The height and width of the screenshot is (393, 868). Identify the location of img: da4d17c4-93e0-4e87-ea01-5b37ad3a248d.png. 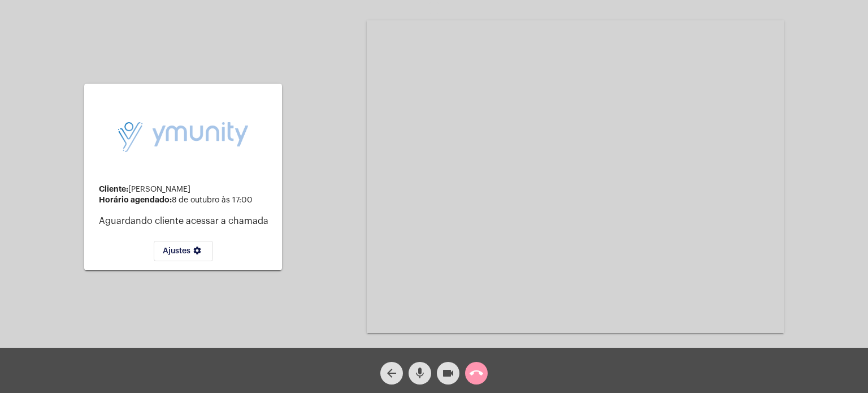
(183, 137).